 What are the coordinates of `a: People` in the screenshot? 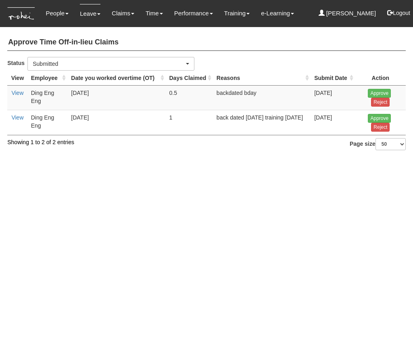 It's located at (57, 13).